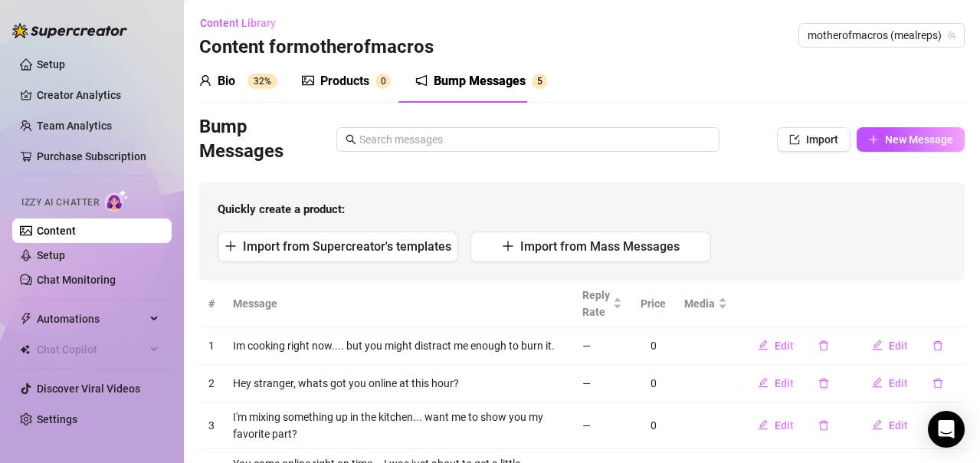 This screenshot has width=980, height=463. What do you see at coordinates (591, 247) in the screenshot?
I see `button: Import from Mass Messages` at bounding box center [591, 247].